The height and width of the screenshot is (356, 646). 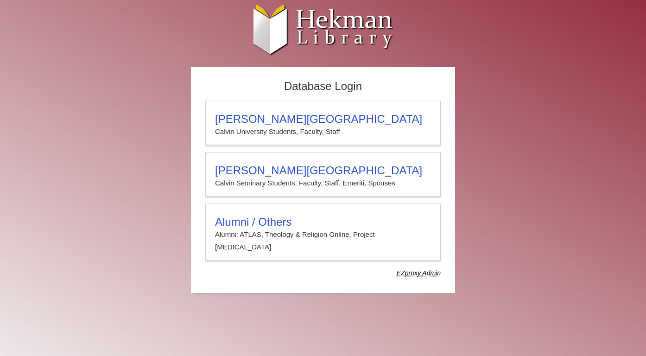 What do you see at coordinates (419, 273) in the screenshot?
I see `dfn: Use Alumni login` at bounding box center [419, 273].